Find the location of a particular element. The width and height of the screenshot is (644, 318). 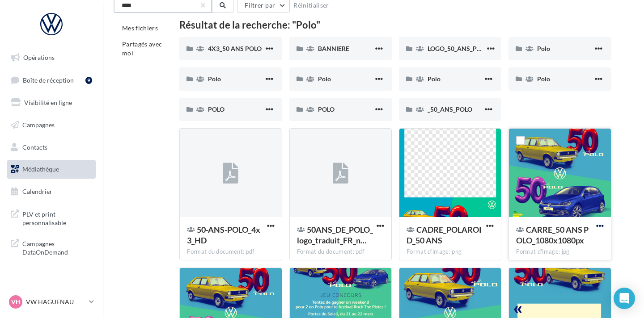

div: Open Intercom Messenger is located at coordinates (624, 298).